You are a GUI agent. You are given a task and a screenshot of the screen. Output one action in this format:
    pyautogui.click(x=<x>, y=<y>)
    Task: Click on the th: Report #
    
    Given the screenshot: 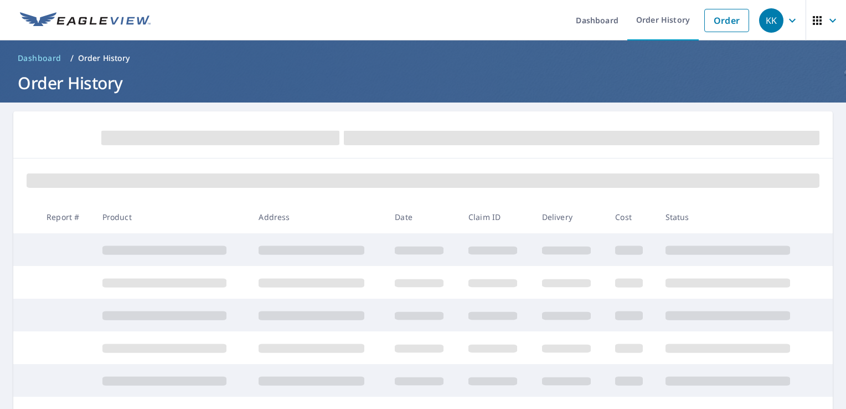 What is the action you would take?
    pyautogui.click(x=65, y=216)
    